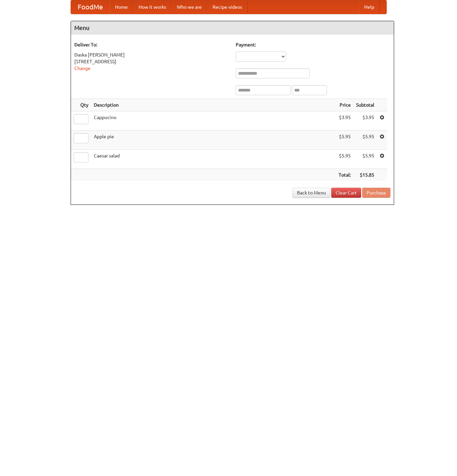  What do you see at coordinates (214, 121) in the screenshot?
I see `td: Cappucino` at bounding box center [214, 121].